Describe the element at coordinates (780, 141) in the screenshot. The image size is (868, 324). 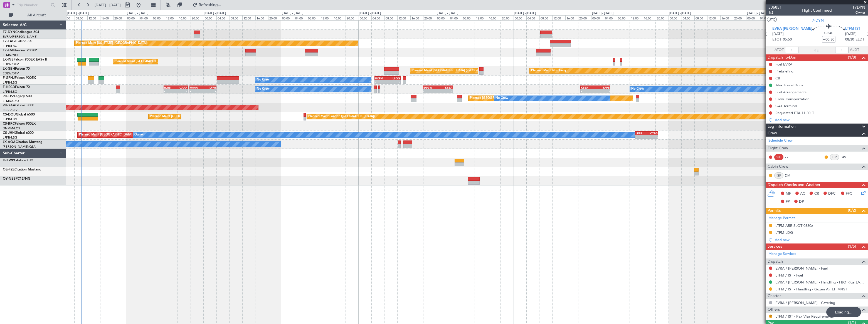
I see `a: Schedule Crew` at that location.